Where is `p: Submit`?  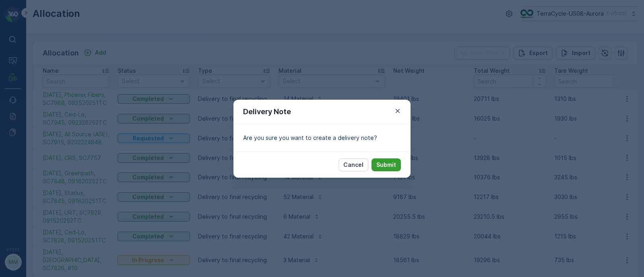
p: Submit is located at coordinates (386, 165).